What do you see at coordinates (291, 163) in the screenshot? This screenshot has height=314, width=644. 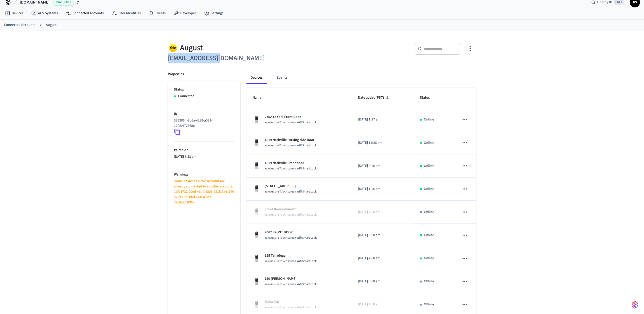 I see `p: 1819 Nashville Front door` at bounding box center [291, 163].